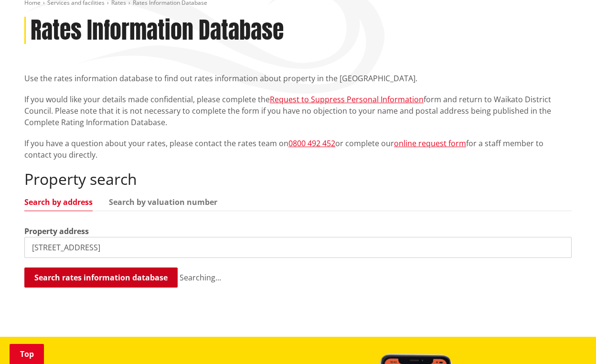 The width and height of the screenshot is (596, 364). Describe the element at coordinates (298, 247) in the screenshot. I see `input: e.g. Duke Street NGARUAWAHIA` at that location.